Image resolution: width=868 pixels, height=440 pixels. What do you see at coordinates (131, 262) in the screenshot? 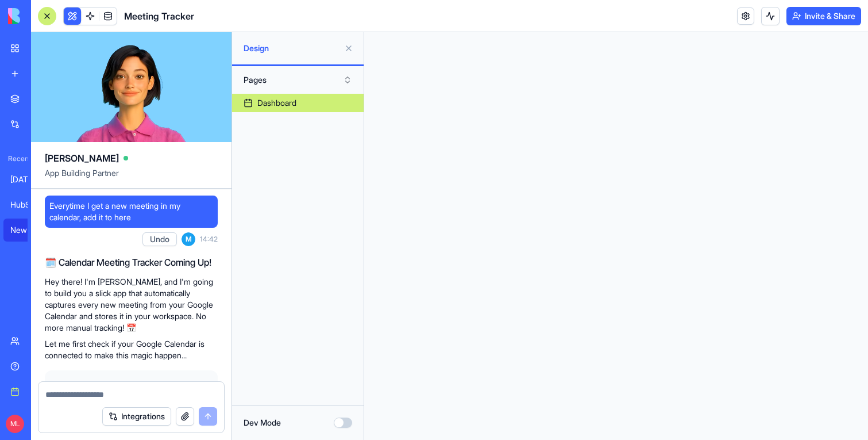
I see `h2: 🗓️ Calendar Meeting Tracker Coming Up!` at bounding box center [131, 262].